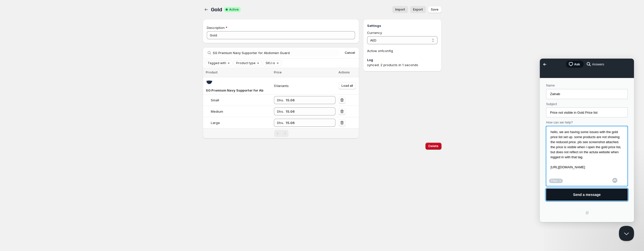 Image resolution: width=644 pixels, height=251 pixels. What do you see at coordinates (435, 10) in the screenshot?
I see `button: Save` at bounding box center [435, 10].